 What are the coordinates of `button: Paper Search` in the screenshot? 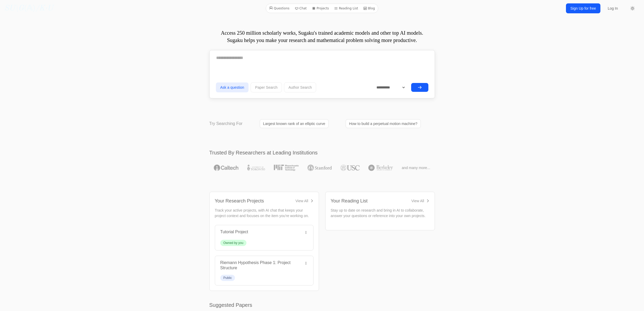 It's located at (266, 88).